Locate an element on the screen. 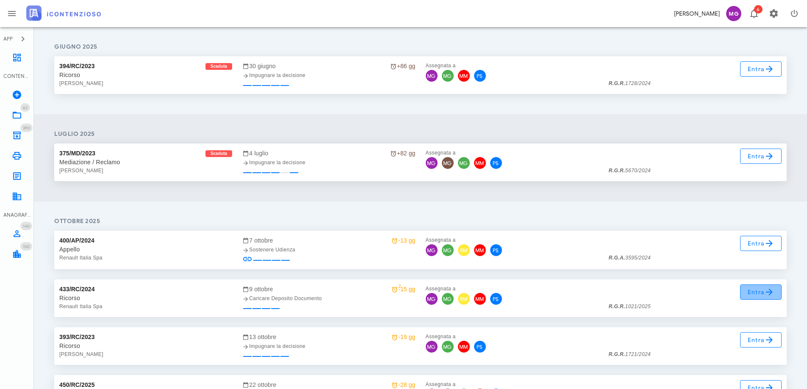  div: Mediazione / Reclamo is located at coordinates (146, 162).